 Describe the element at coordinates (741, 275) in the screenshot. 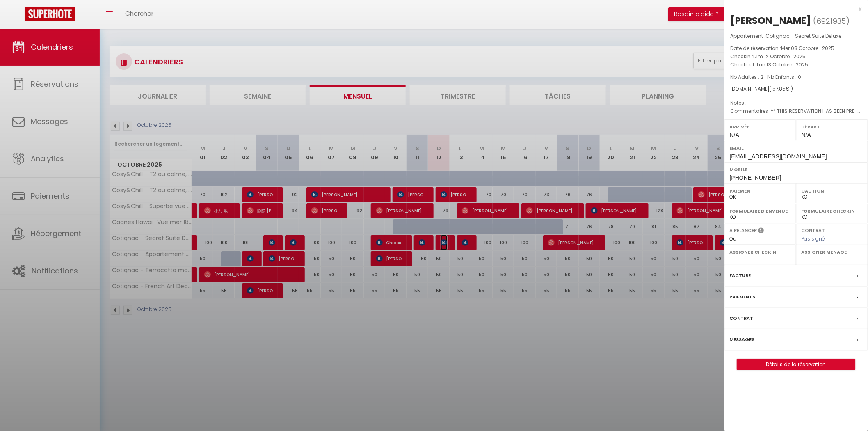

I see `label: Facture` at that location.